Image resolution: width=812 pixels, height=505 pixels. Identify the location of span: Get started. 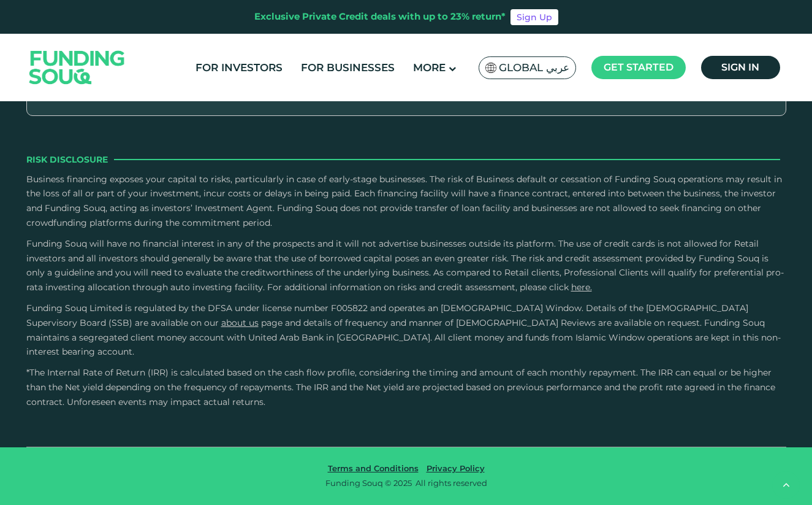
(639, 67).